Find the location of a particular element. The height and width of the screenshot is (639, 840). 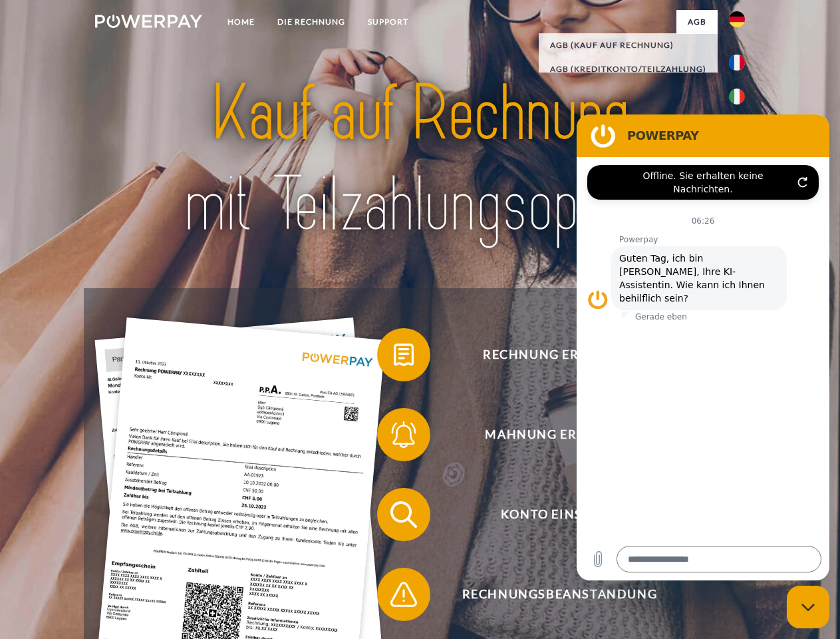

a: Rechnung erhalten? is located at coordinates (550, 355).